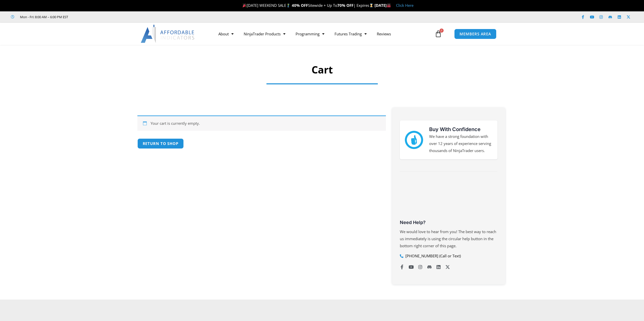  What do you see at coordinates (310, 34) in the screenshot?
I see `a: Programming` at bounding box center [310, 34].